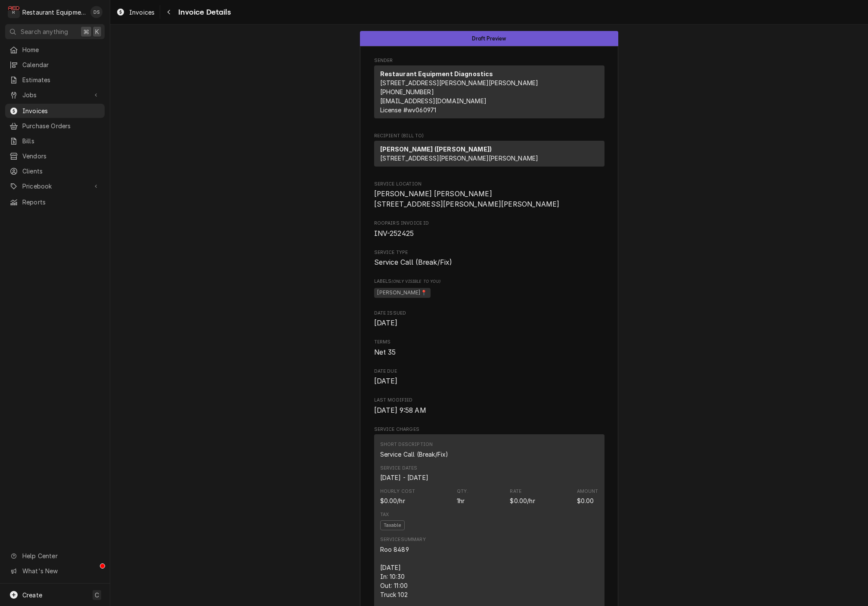 Image resolution: width=868 pixels, height=606 pixels. Describe the element at coordinates (489, 377) in the screenshot. I see `div: Date Due` at that location.